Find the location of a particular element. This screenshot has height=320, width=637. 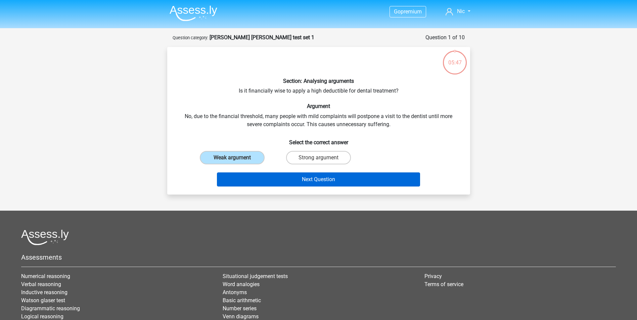

label: Strong argument is located at coordinates (318, 158).